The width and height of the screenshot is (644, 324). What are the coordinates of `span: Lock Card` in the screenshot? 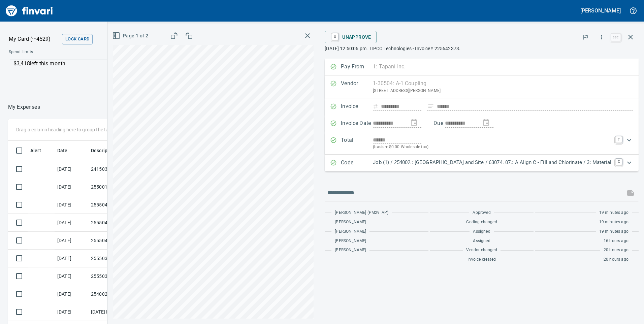 It's located at (77, 39).